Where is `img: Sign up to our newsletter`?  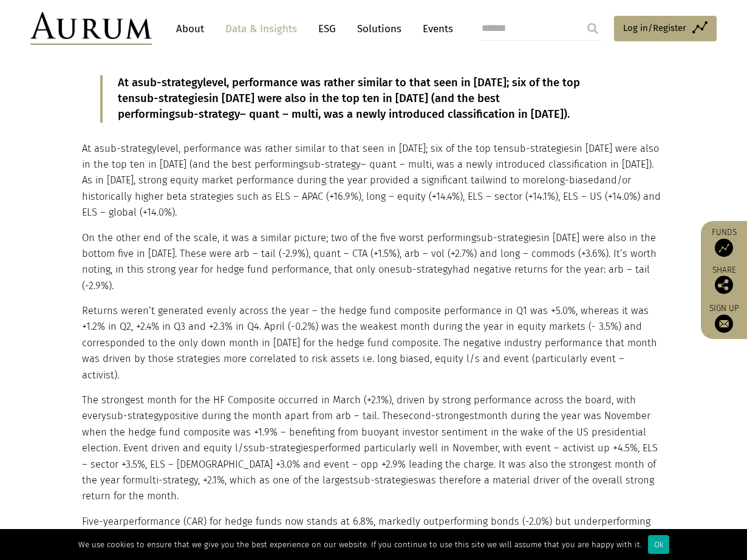 img: Sign up to our newsletter is located at coordinates (724, 323).